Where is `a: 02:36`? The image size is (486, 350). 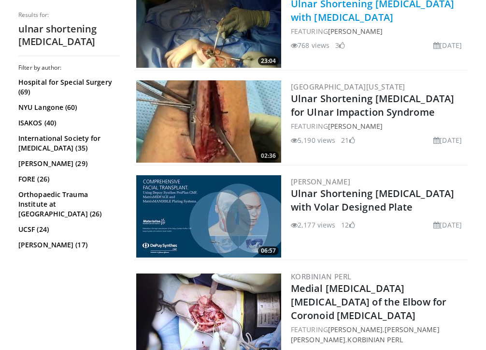
a: 02:36 is located at coordinates (209, 121).